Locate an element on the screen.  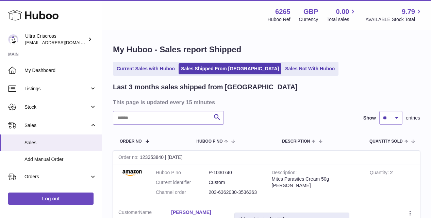
span: Stock is located at coordinates (57, 107).